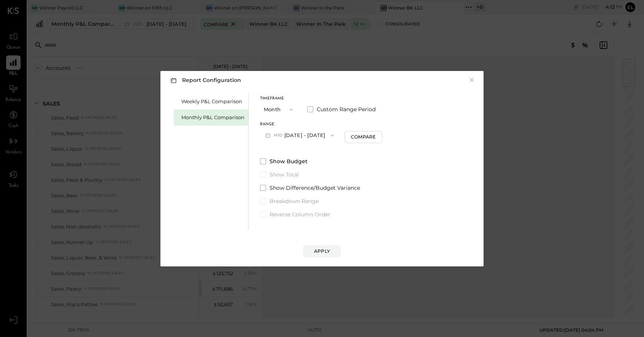 The width and height of the screenshot is (644, 337). I want to click on div: Range, so click(300, 125).